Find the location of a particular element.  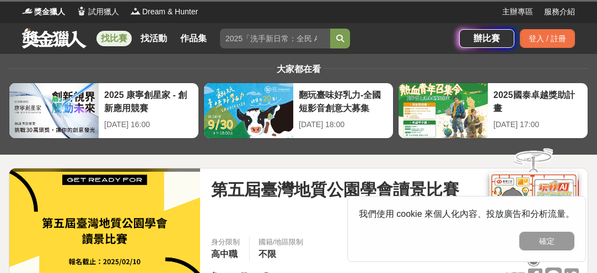

div: 登入 / 註冊 is located at coordinates (547, 39).